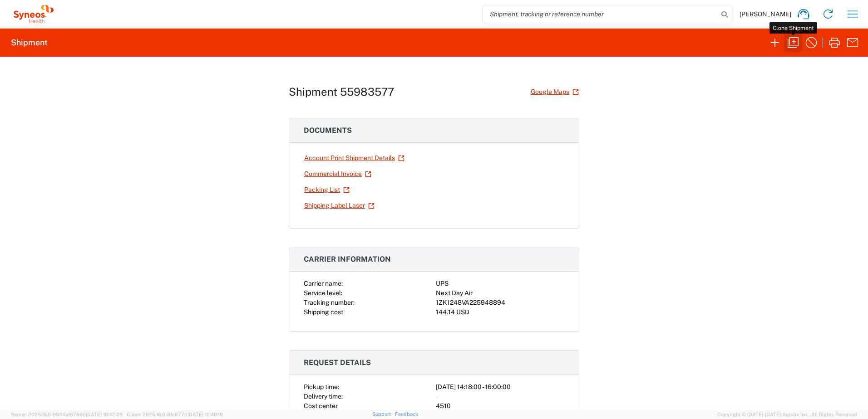 The image size is (868, 419). What do you see at coordinates (175, 415) in the screenshot?
I see `span: Client: 2025.16.0-8fc0770` at bounding box center [175, 415].